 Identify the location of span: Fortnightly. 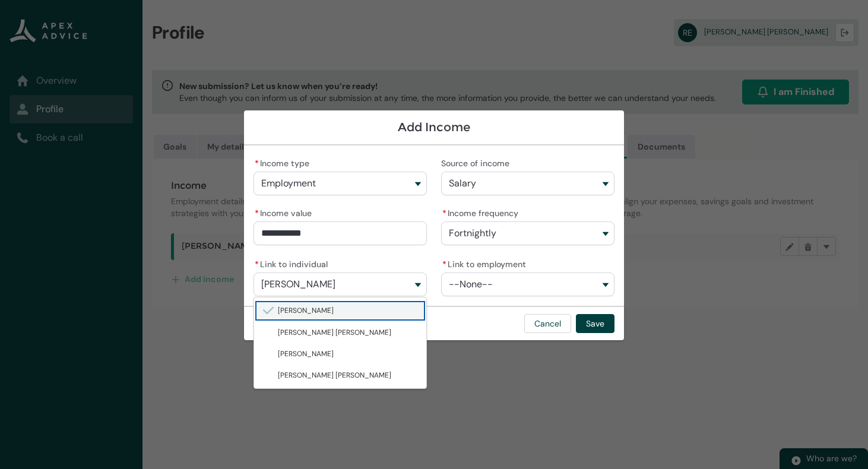
(473, 233).